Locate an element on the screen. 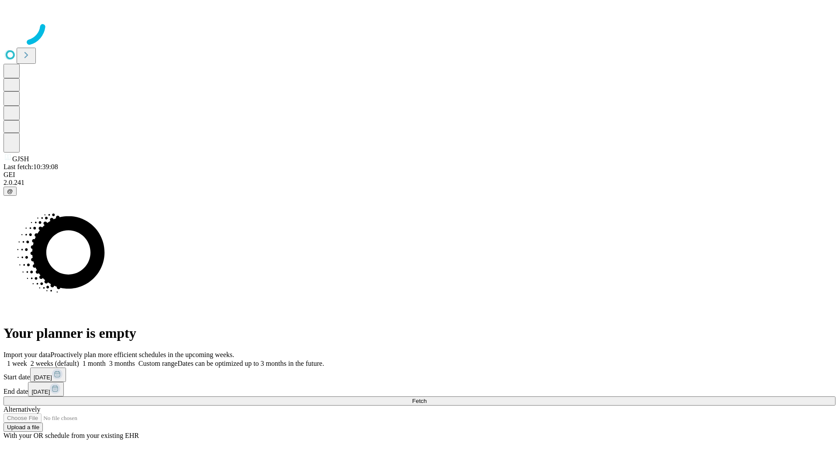 The height and width of the screenshot is (472, 839). span: 3 months is located at coordinates (122, 363).